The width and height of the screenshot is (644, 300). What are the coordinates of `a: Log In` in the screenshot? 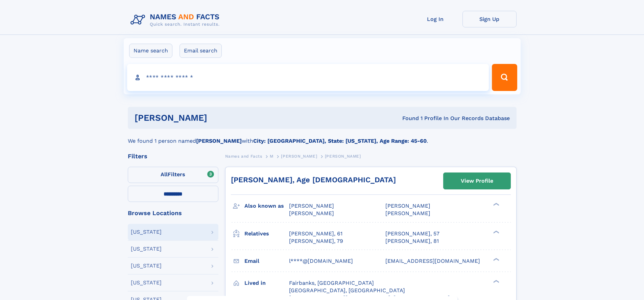 It's located at (436, 19).